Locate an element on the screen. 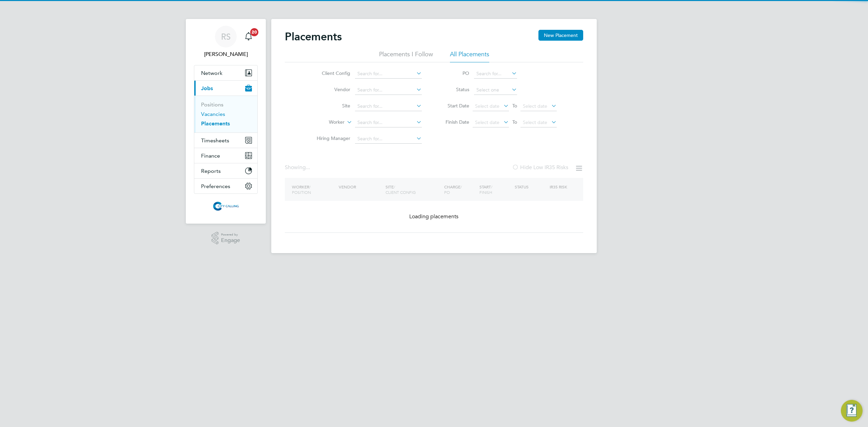 Image resolution: width=868 pixels, height=427 pixels. li: Placements I Follow is located at coordinates (406, 56).